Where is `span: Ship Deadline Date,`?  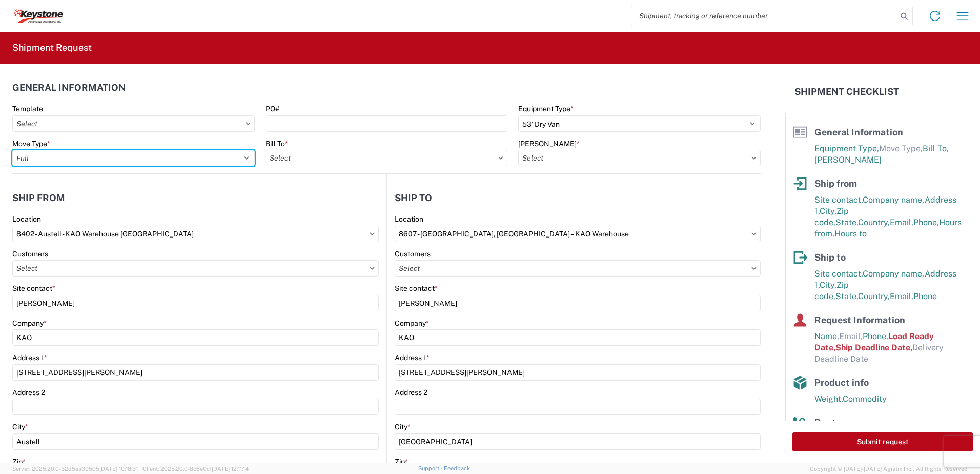
span: Ship Deadline Date, is located at coordinates (874, 347).